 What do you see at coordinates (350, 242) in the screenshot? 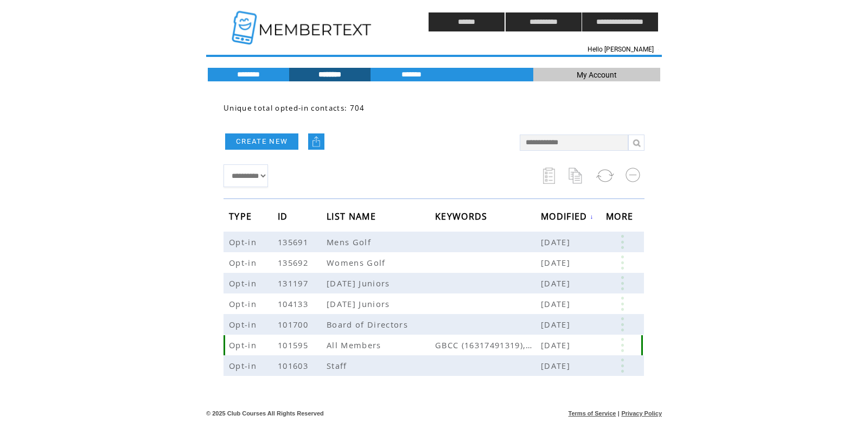
I see `span: Mens Golf` at bounding box center [350, 242].